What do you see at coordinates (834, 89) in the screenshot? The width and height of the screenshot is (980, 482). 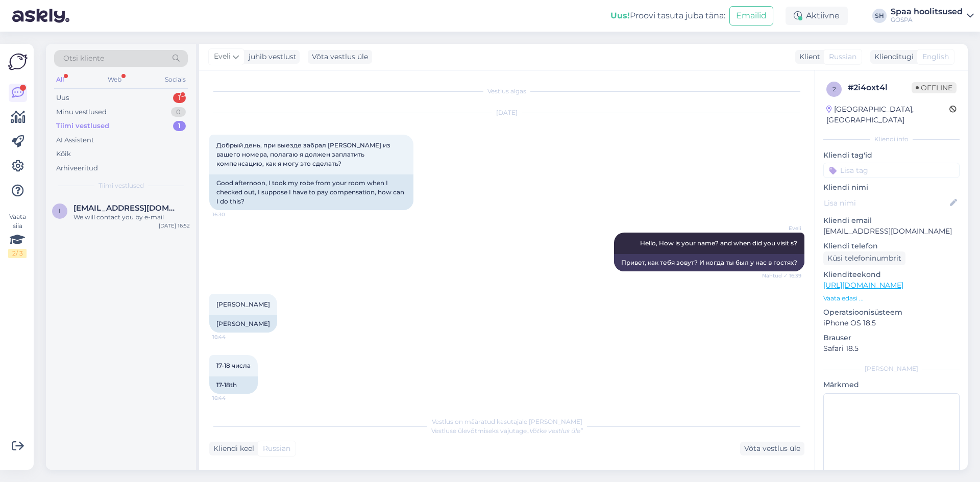 I see `span: 2` at bounding box center [834, 89].